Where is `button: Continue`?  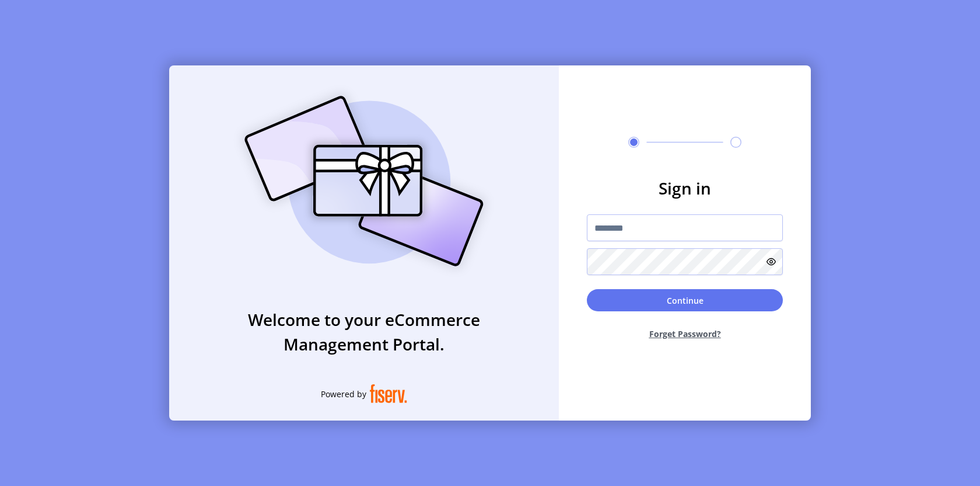
button: Continue is located at coordinates (685, 300).